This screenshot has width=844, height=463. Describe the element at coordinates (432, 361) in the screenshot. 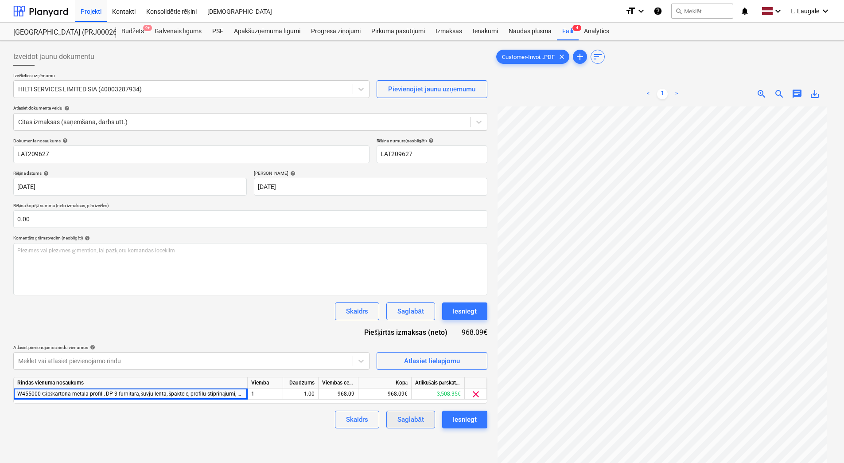

I see `div: Atlasiet lielapjomu` at that location.